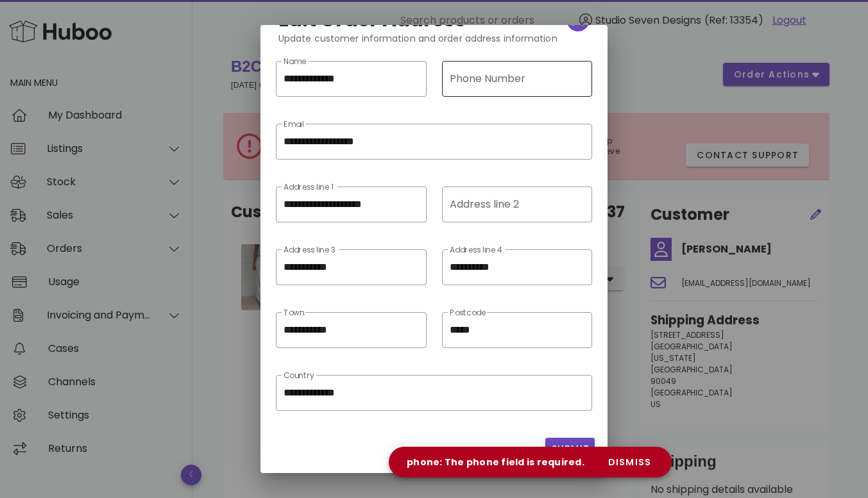 The image size is (868, 498). Describe the element at coordinates (570, 449) in the screenshot. I see `span: Submit` at that location.